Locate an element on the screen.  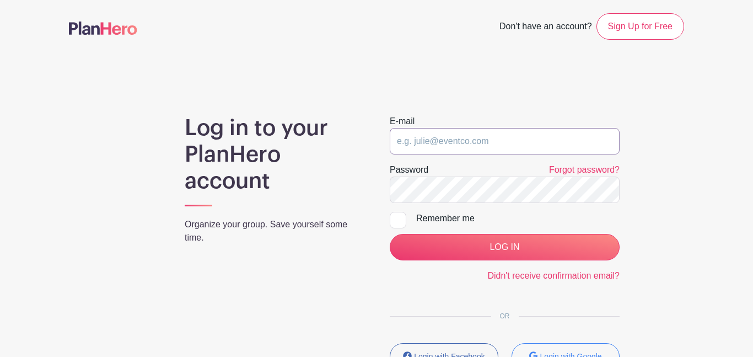
input: e.g. julie@eventco.com is located at coordinates (504, 141).